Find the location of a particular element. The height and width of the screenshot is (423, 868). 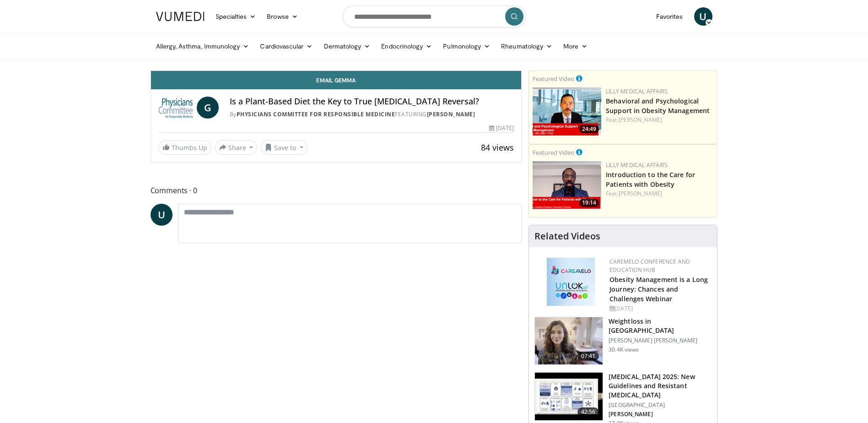

h4: Related Videos is located at coordinates (567, 236).